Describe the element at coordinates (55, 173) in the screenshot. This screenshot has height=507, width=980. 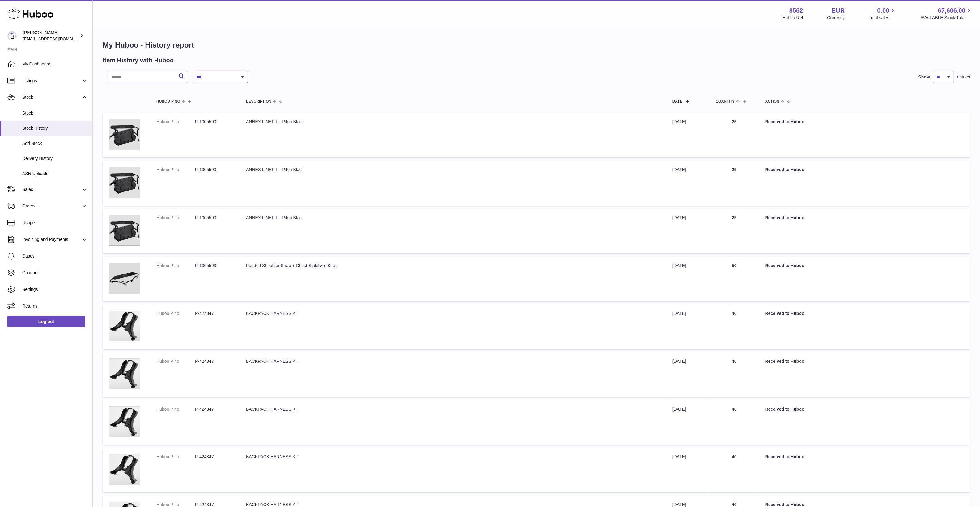
I see `span: ASN Uploads` at that location.